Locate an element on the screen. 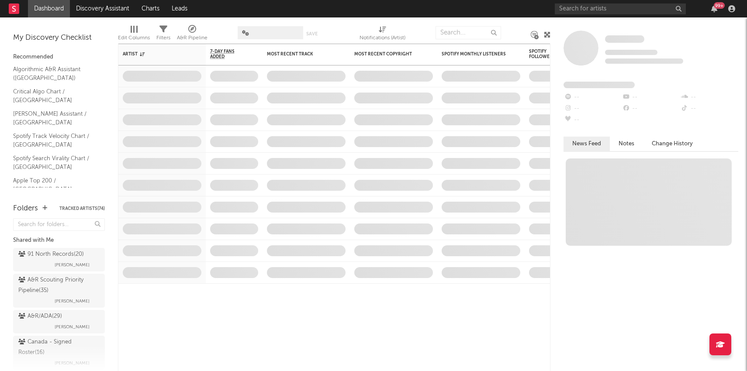  button: Notes is located at coordinates (626, 144).